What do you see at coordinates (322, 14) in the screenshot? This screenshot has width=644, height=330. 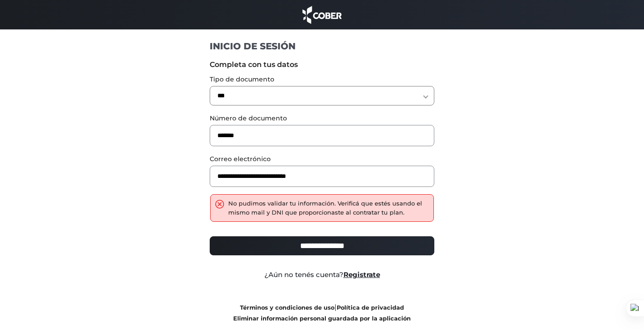 I see `img: cober_marca.png` at bounding box center [322, 14].